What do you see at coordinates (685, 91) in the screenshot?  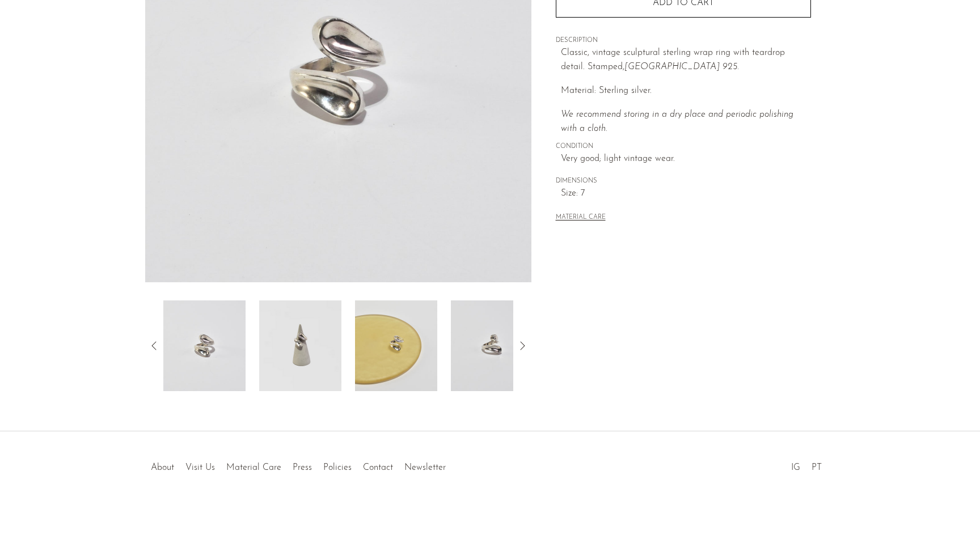 I see `p: Material: Sterling silver.` at bounding box center [685, 91].